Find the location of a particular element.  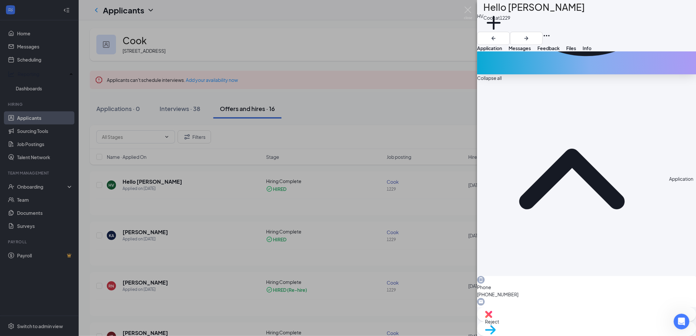

span: Application is located at coordinates (490, 48).